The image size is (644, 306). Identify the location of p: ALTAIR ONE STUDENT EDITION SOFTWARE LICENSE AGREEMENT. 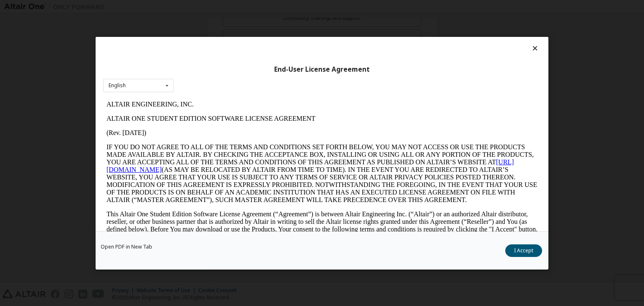
(219, 21).